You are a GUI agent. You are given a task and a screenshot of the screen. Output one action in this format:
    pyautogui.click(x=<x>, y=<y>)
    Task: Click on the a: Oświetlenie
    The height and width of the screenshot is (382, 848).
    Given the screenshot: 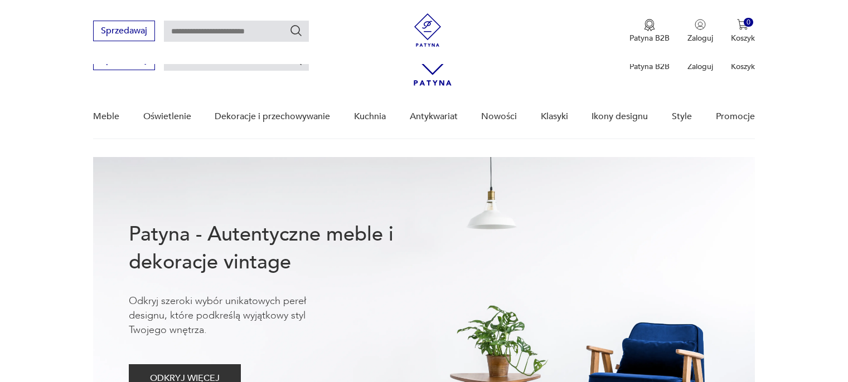 What is the action you would take?
    pyautogui.click(x=167, y=116)
    